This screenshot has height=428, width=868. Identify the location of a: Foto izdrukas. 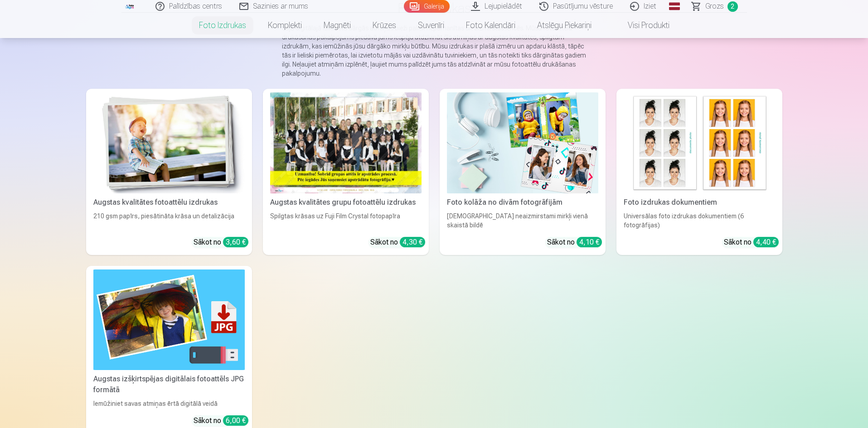
(223, 25).